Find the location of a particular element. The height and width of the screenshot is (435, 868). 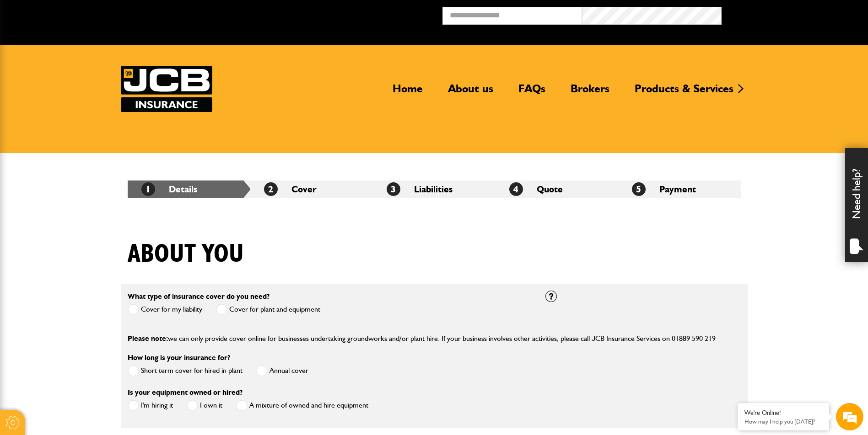

label: What type of insurance cover do you need? is located at coordinates (199, 297).